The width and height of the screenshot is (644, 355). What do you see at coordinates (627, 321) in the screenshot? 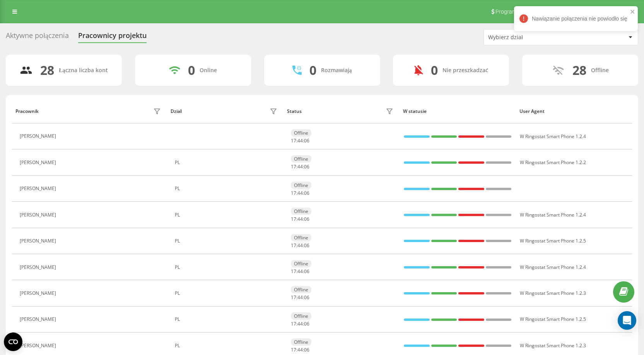
I see `div: Open Intercom Messenger` at bounding box center [627, 321].